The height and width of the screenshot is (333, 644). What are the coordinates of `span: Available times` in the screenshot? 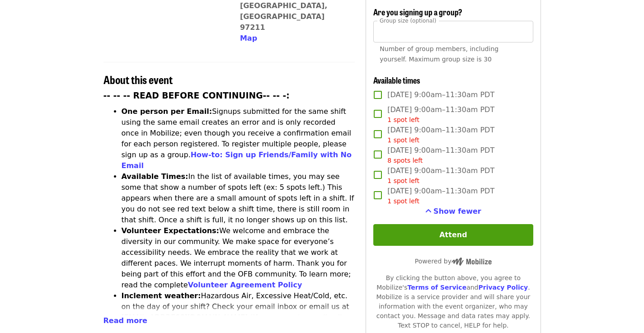 It's located at (397, 80).